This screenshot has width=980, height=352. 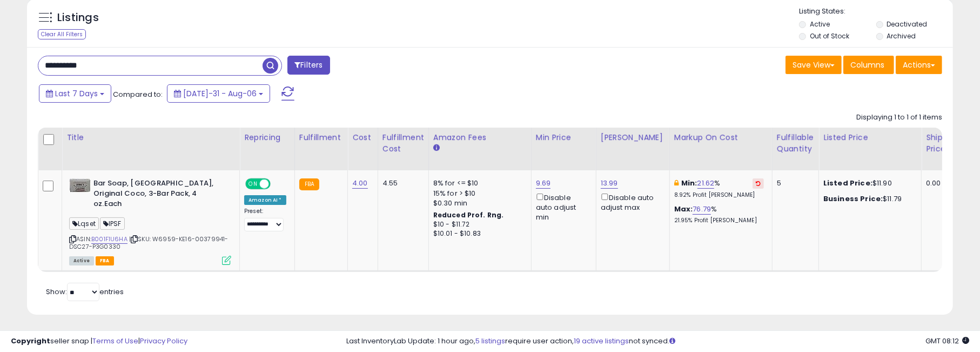 What do you see at coordinates (148, 243) in the screenshot?
I see `span: | SKU: W6959-KE16-00379941-DSC27-P3G0330` at bounding box center [148, 243].